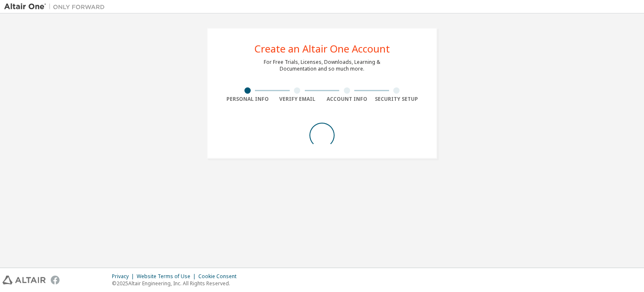  What do you see at coordinates (322, 65) in the screenshot?
I see `div: For Free Trials, Licenses, Downloads, Learning & Documentation and so much more.` at bounding box center [322, 65].